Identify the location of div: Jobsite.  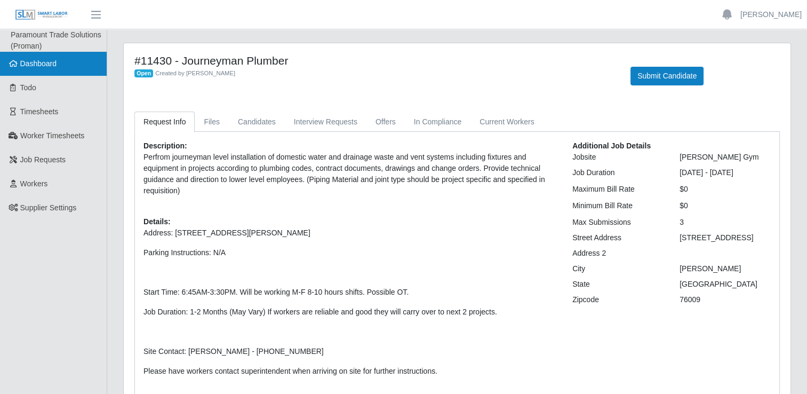
(618, 157).